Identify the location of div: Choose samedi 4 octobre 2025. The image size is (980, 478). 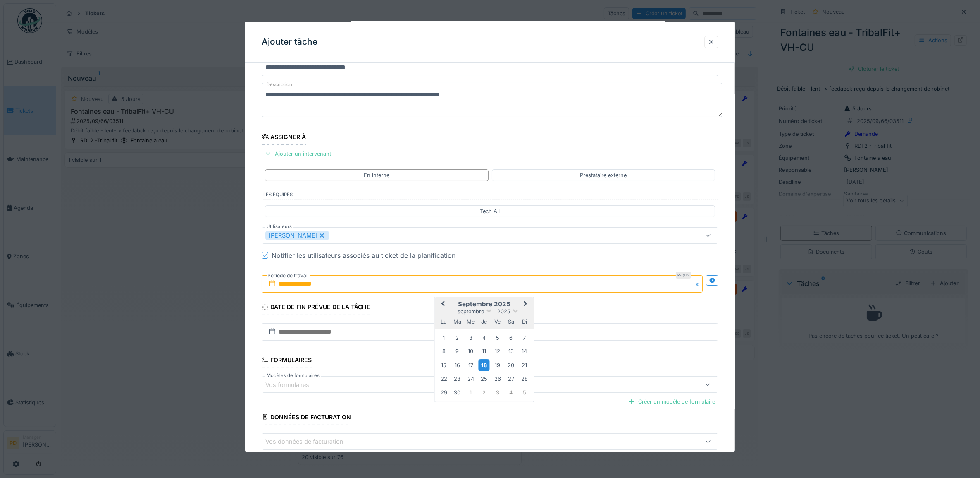
(511, 392).